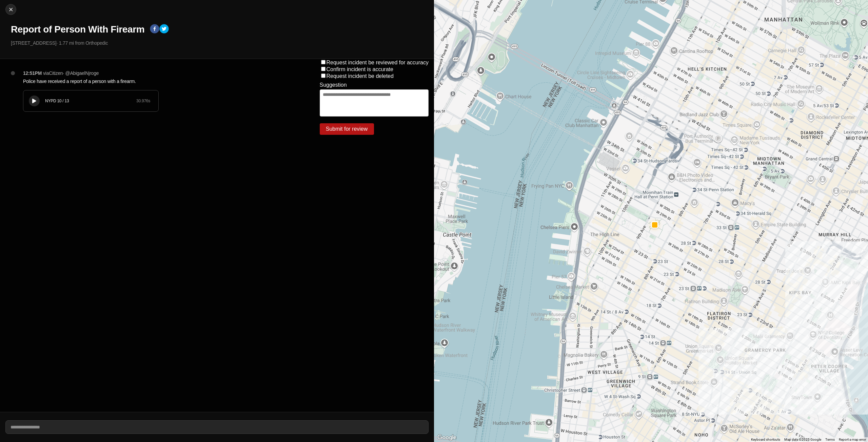 This screenshot has width=868, height=442. What do you see at coordinates (347, 129) in the screenshot?
I see `button: Submit for review` at bounding box center [347, 129].